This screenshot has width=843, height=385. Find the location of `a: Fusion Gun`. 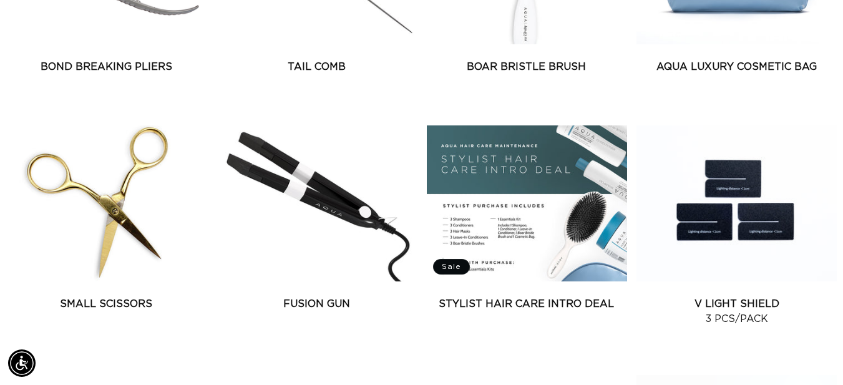

a: Fusion Gun is located at coordinates (316, 304).